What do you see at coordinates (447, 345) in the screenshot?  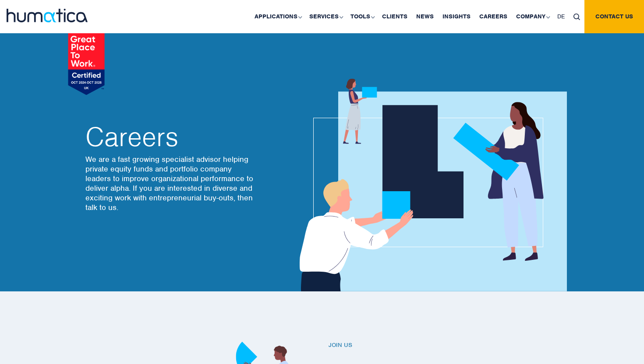 I see `h6: Join us` at bounding box center [447, 345].